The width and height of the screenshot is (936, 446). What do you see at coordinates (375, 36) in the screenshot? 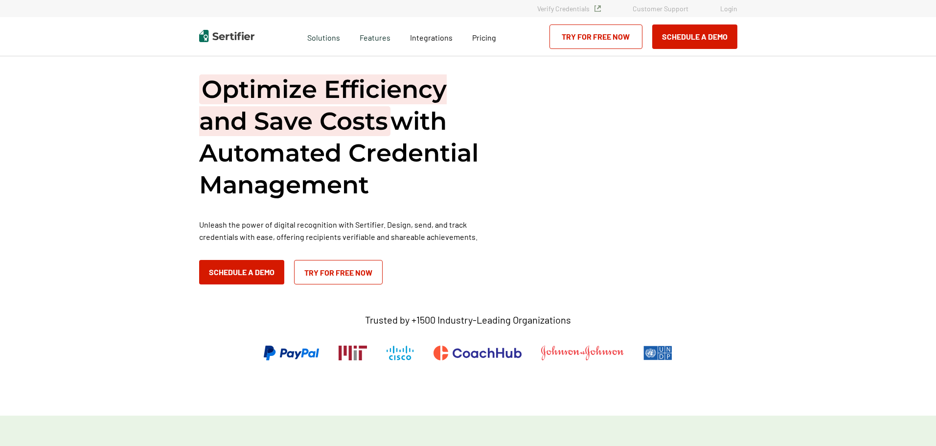
I see `span: Features` at bounding box center [375, 36].